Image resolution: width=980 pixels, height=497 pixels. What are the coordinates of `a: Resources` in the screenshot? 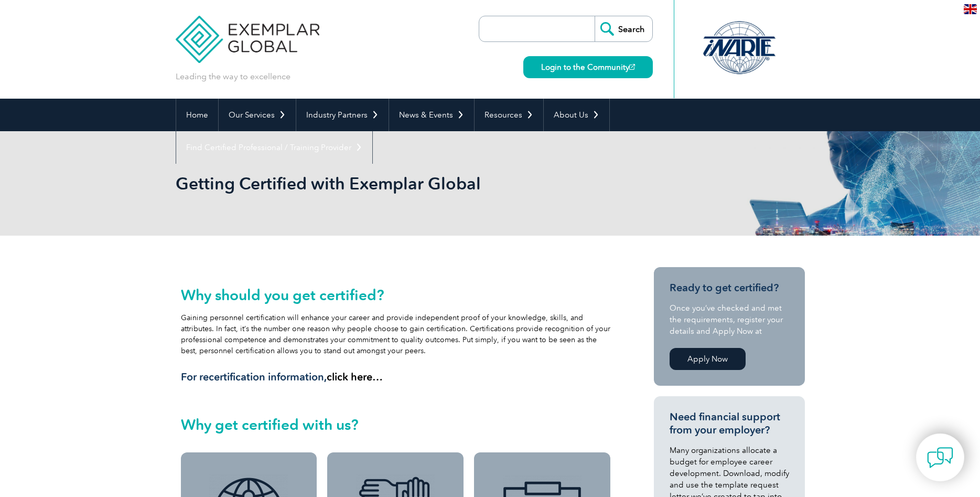 It's located at (509, 115).